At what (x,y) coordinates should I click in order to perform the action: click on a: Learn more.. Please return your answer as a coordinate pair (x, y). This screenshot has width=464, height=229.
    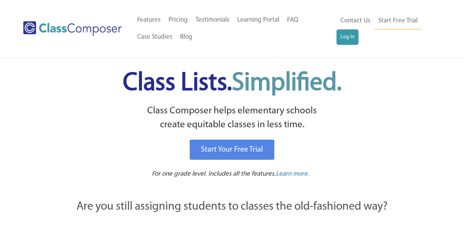
    Looking at the image, I should click on (292, 174).